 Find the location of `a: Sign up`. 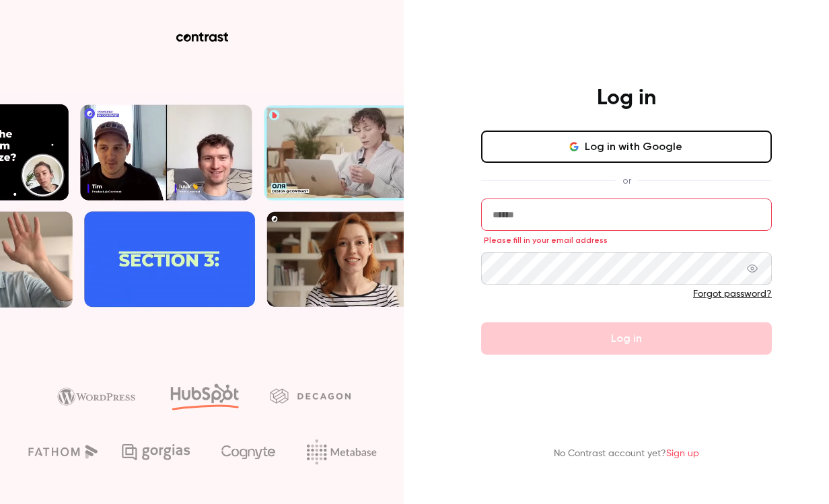

a: Sign up is located at coordinates (682, 453).